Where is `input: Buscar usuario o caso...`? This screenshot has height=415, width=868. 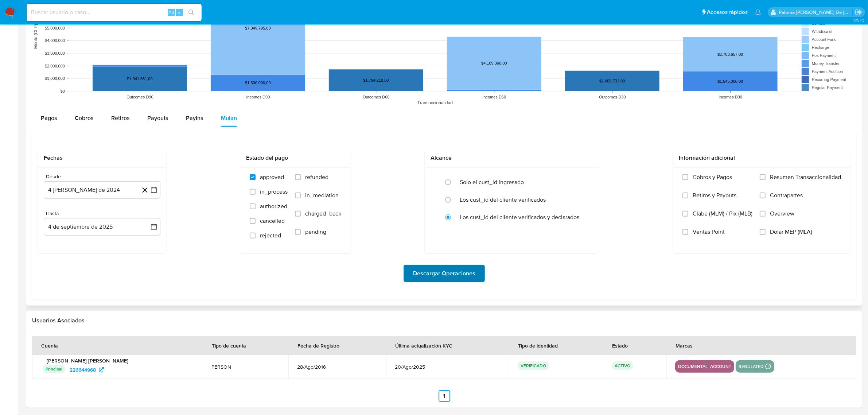 input: Buscar usuario o caso... is located at coordinates (114, 12).